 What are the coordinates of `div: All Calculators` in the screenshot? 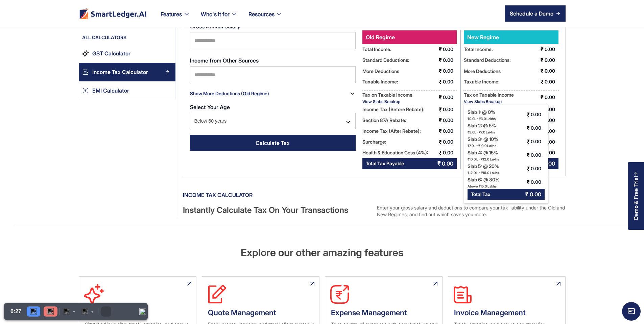 It's located at (127, 39).